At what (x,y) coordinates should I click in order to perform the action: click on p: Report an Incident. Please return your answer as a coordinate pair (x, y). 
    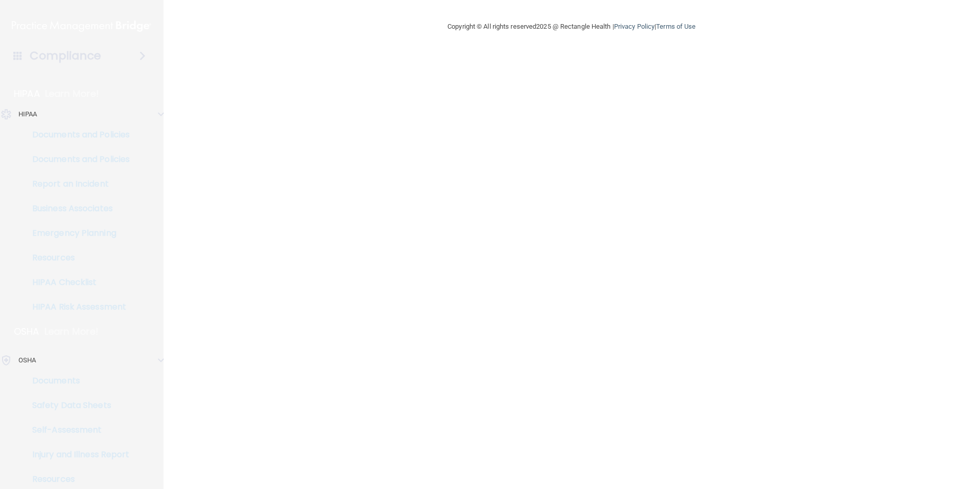
    Looking at the image, I should click on (76, 184).